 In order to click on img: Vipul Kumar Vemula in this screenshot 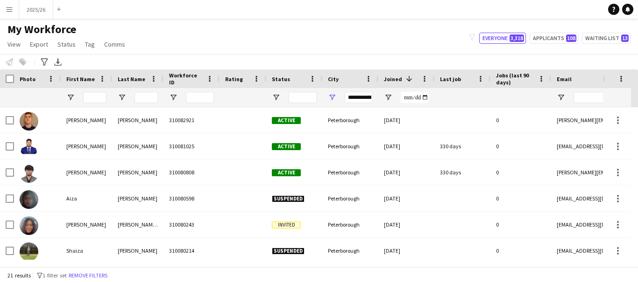, I will do `click(29, 148)`.